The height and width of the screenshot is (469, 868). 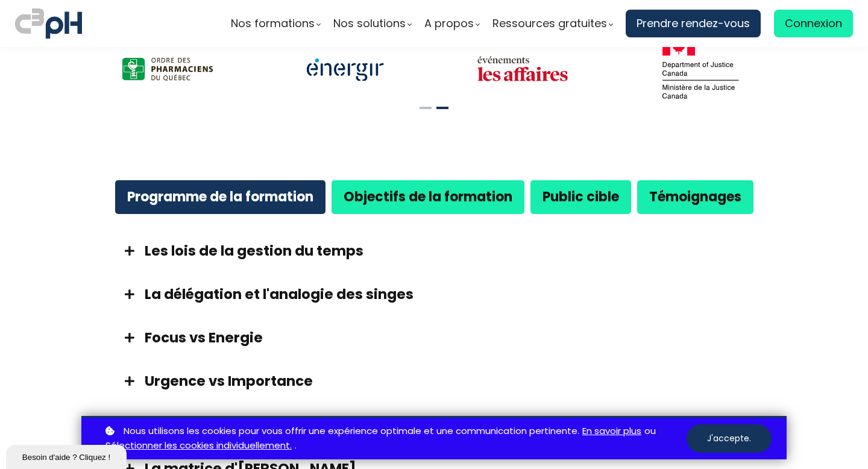 I want to click on span: Connexion, so click(x=813, y=23).